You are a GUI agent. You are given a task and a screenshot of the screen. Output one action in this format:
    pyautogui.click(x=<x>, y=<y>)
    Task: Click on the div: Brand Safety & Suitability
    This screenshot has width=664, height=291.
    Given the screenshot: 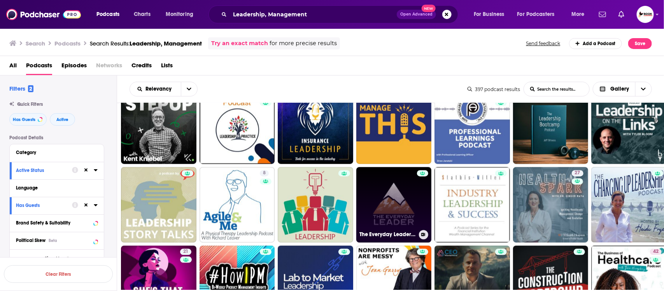 What is the action you would take?
    pyautogui.click(x=53, y=223)
    